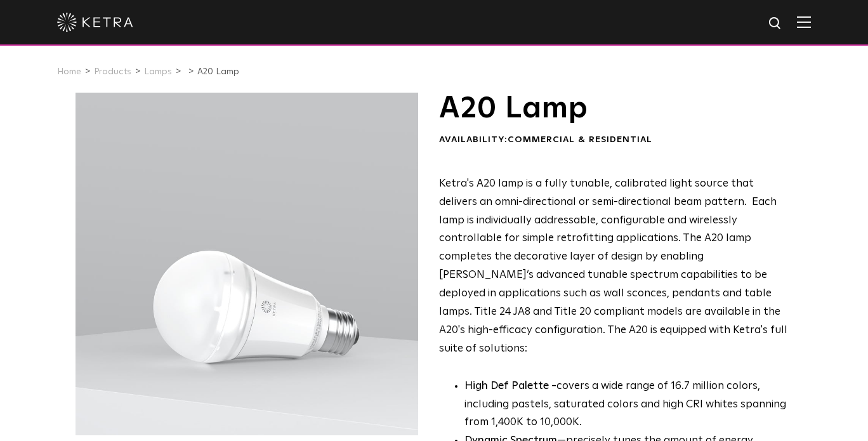  What do you see at coordinates (69, 72) in the screenshot?
I see `a: Home` at bounding box center [69, 72].